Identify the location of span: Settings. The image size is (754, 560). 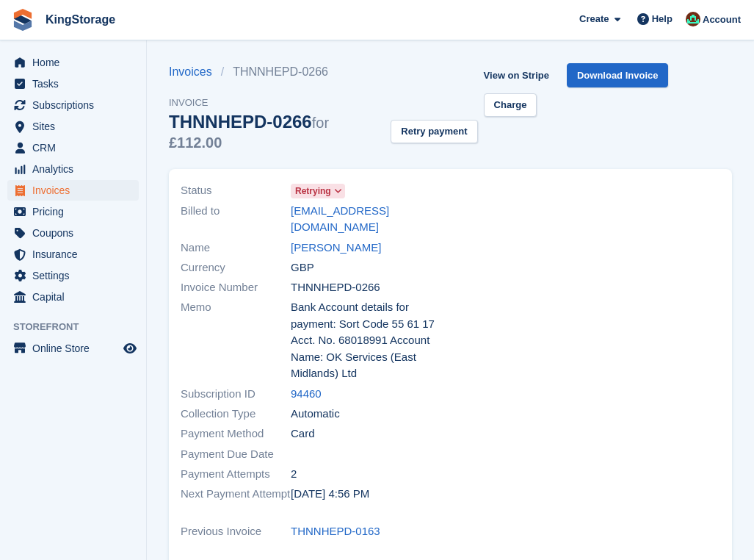
(77, 275).